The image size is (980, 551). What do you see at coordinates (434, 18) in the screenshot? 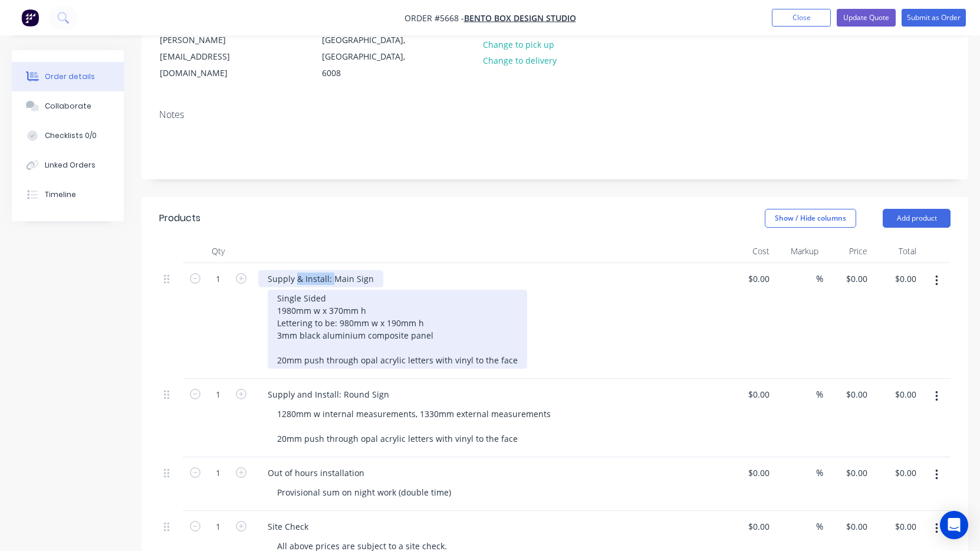
I see `span: Order #5668 -` at bounding box center [434, 18].